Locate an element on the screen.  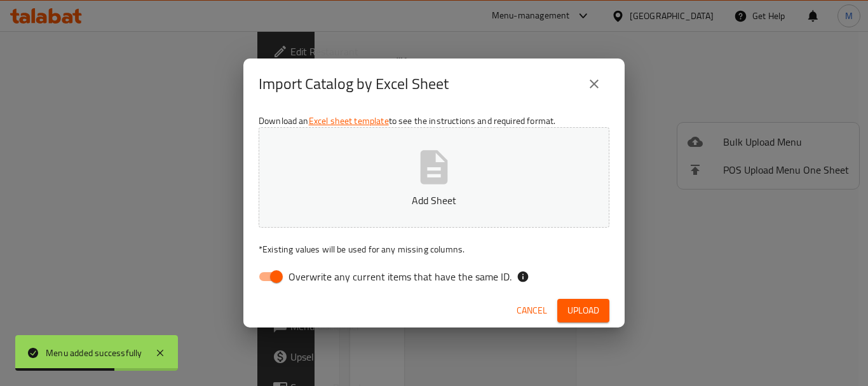
p: Add Sheet is located at coordinates (434, 200).